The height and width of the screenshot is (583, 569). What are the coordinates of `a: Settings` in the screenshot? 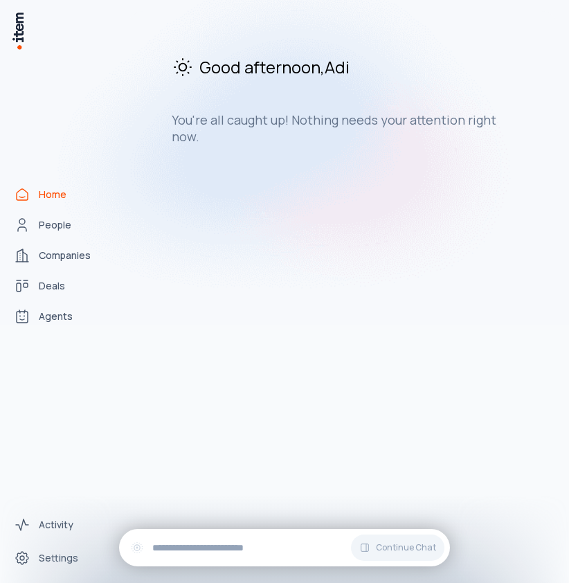 It's located at (61, 558).